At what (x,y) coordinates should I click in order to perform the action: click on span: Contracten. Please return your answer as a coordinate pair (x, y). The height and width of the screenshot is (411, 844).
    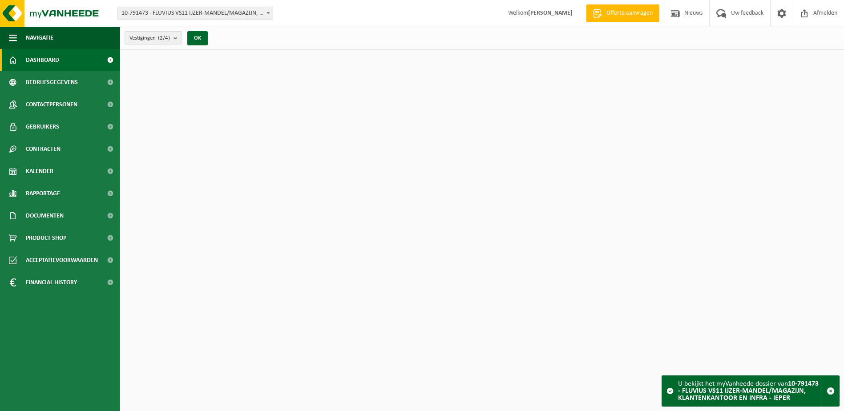
    Looking at the image, I should click on (43, 149).